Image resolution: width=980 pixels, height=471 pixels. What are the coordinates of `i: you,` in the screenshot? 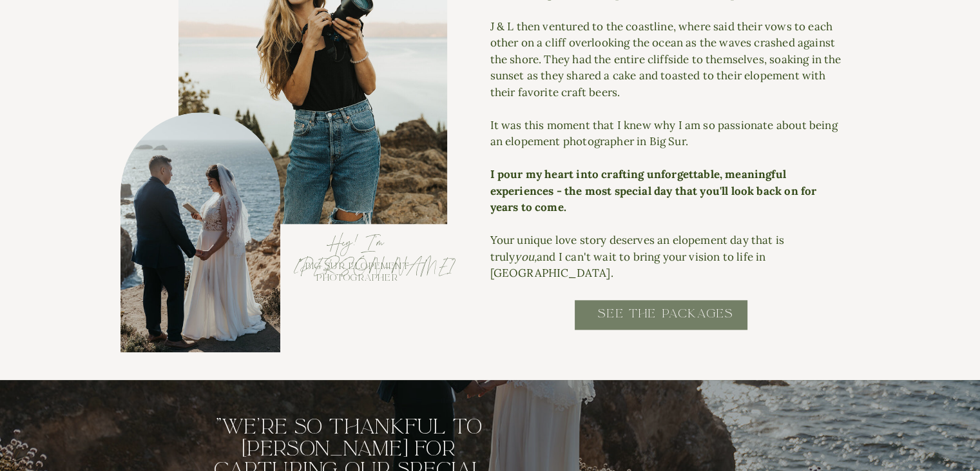 It's located at (526, 257).